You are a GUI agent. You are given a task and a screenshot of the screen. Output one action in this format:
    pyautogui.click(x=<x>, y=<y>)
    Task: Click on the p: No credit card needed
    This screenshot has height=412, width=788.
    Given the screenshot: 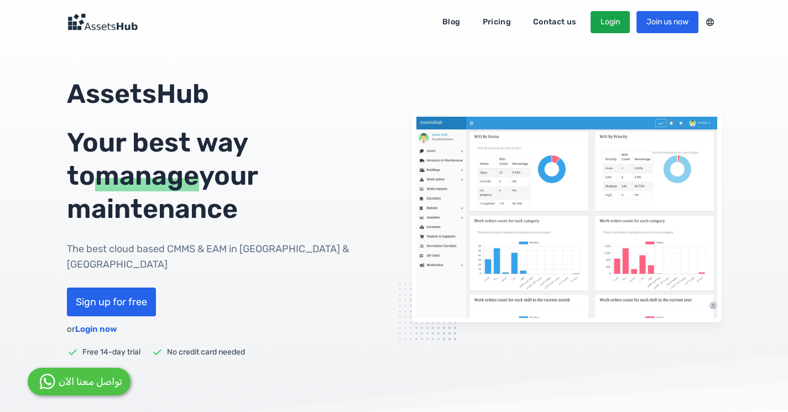 What is the action you would take?
    pyautogui.click(x=206, y=352)
    